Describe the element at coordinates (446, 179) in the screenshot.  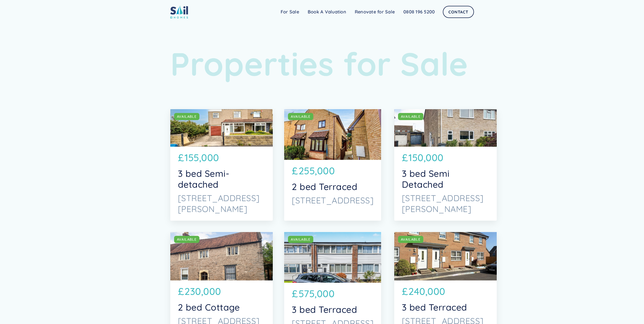
I see `p: 3 bed Semi Detached` at that location.